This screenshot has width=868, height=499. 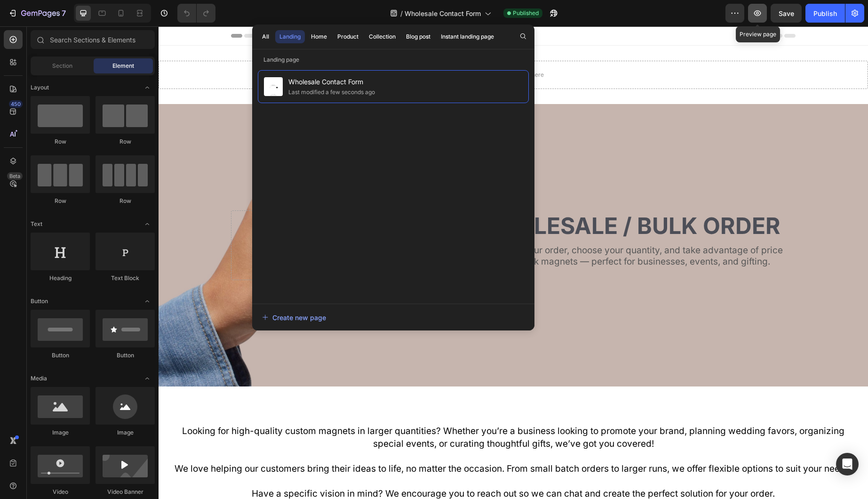 What do you see at coordinates (39, 301) in the screenshot?
I see `span: Button` at bounding box center [39, 301].